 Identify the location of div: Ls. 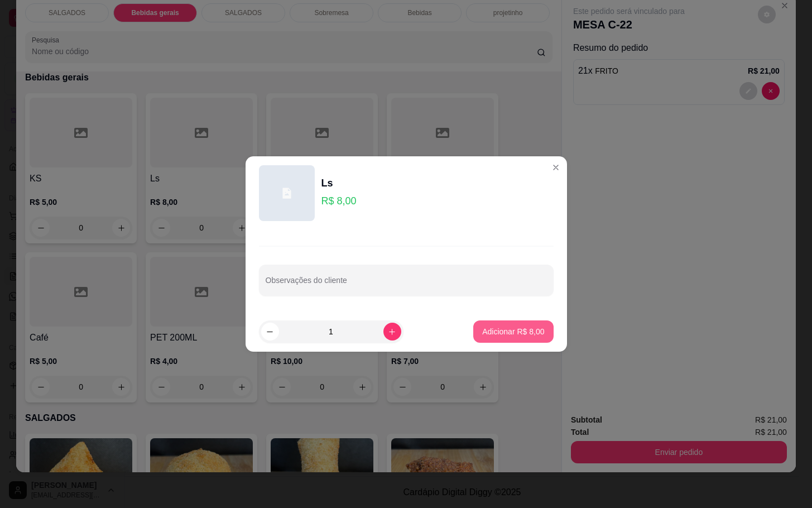
(339, 183).